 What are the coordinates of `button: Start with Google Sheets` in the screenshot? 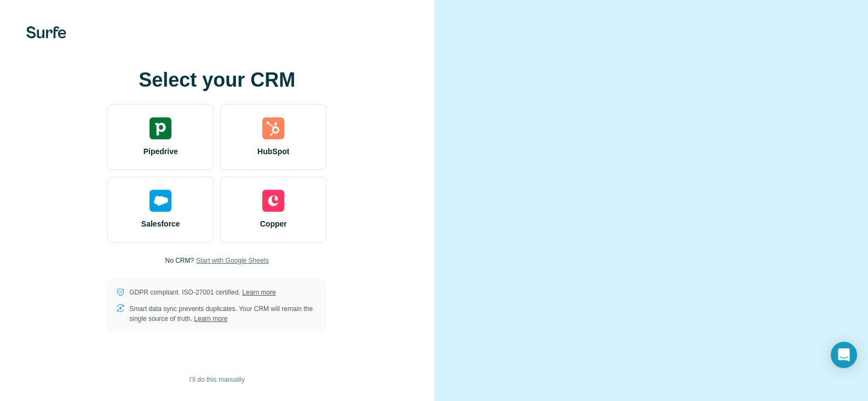 It's located at (232, 261).